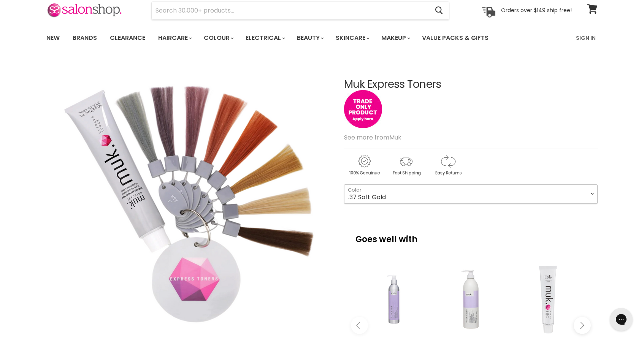 Image resolution: width=644 pixels, height=341 pixels. Describe the element at coordinates (364, 165) in the screenshot. I see `img: genuine.gif` at that location.